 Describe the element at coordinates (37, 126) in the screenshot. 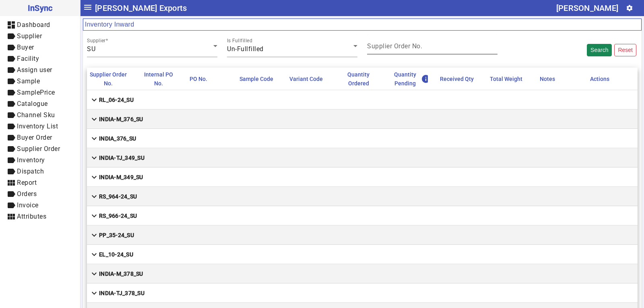

I see `span: Inventory List` at that location.